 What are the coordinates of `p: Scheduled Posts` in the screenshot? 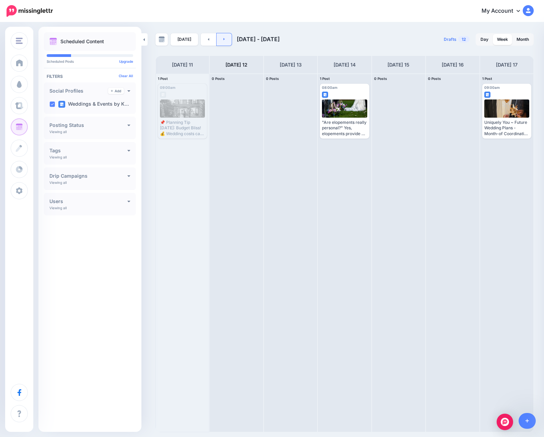 It's located at (90, 61).